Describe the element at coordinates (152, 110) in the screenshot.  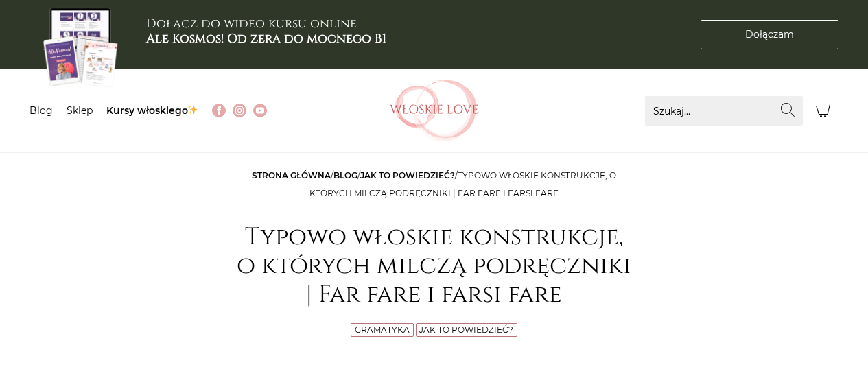
I see `a: Kursy włoskiego` at that location.